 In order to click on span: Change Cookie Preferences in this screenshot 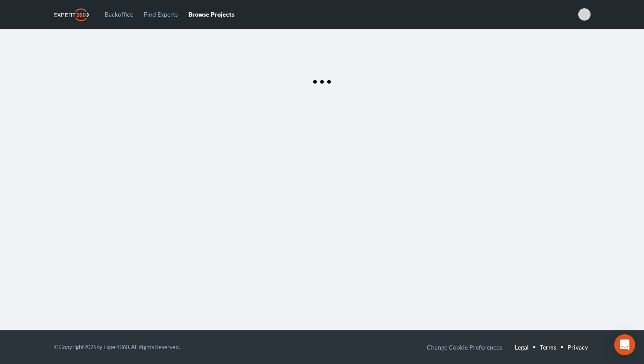, I will do `click(464, 347)`.